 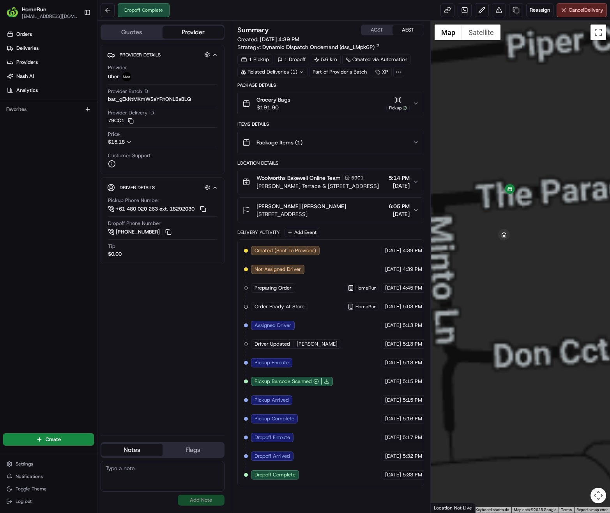 What do you see at coordinates (419, 400) in the screenshot?
I see `span: 5:15 PM AEST` at bounding box center [419, 400].